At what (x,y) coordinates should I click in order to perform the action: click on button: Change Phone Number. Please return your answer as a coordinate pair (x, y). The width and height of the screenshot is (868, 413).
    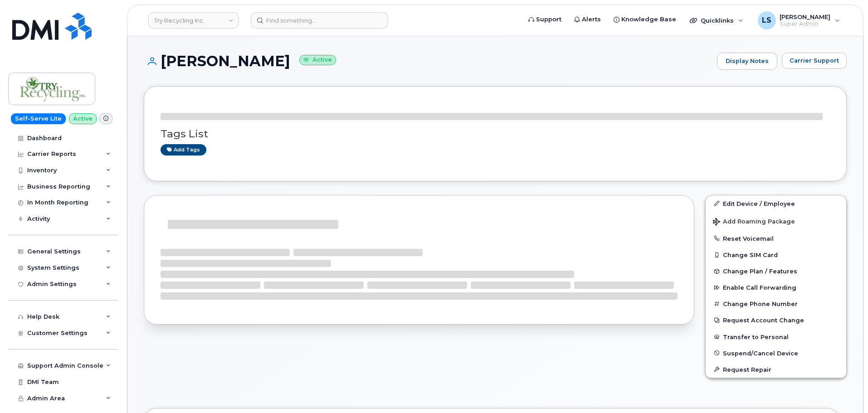
    Looking at the image, I should click on (776, 304).